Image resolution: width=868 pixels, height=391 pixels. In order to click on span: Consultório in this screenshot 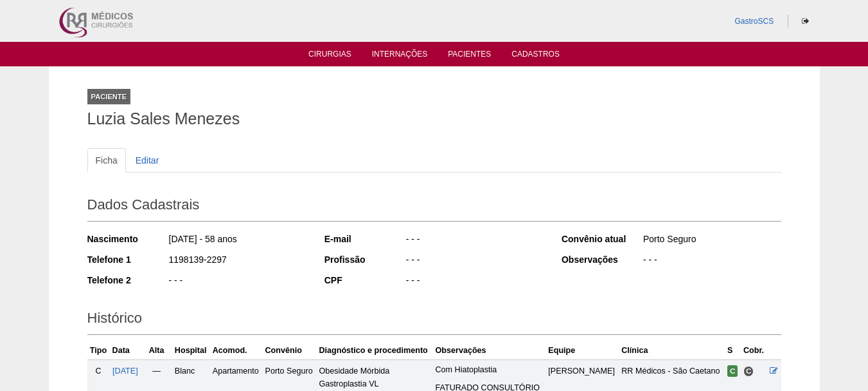, I will do `click(749, 371)`.